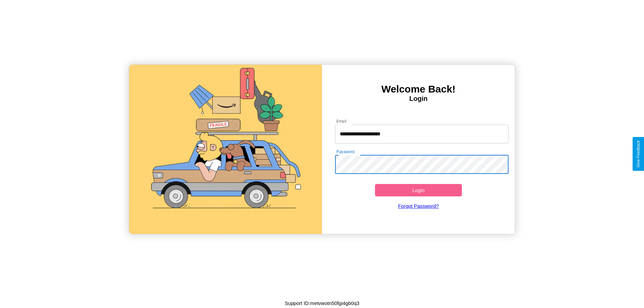 The height and width of the screenshot is (308, 644). What do you see at coordinates (418, 99) in the screenshot?
I see `h4: Login` at bounding box center [418, 99].